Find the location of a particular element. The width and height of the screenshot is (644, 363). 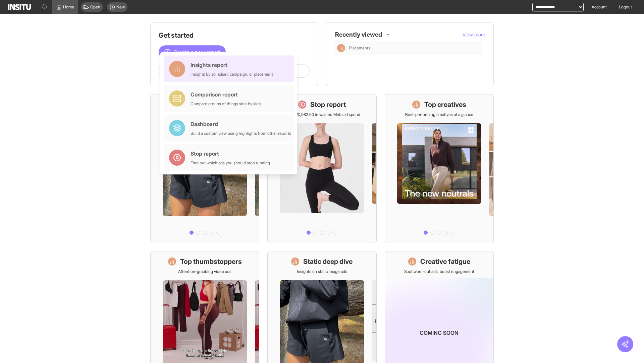

span: Create a new report is located at coordinates (197, 52).